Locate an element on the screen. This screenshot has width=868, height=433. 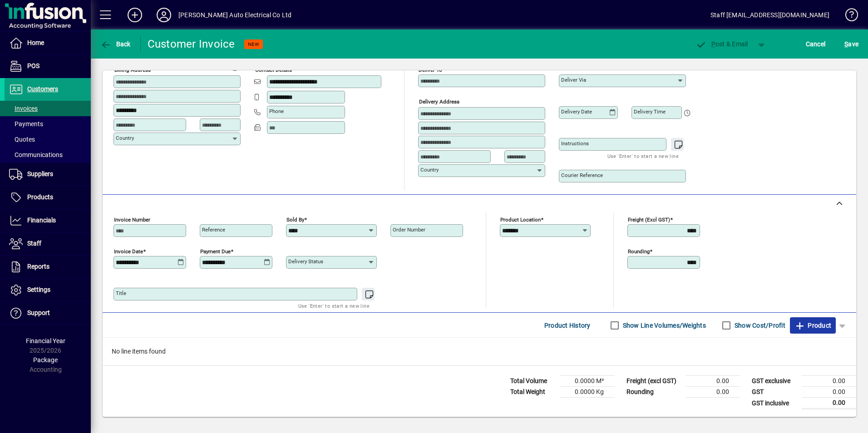
mat-label: Delivery time is located at coordinates (650, 112).